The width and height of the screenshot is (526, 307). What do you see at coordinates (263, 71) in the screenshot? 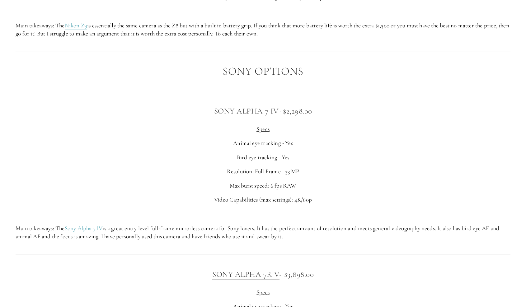
I see `h2: Sony Options` at bounding box center [263, 71].